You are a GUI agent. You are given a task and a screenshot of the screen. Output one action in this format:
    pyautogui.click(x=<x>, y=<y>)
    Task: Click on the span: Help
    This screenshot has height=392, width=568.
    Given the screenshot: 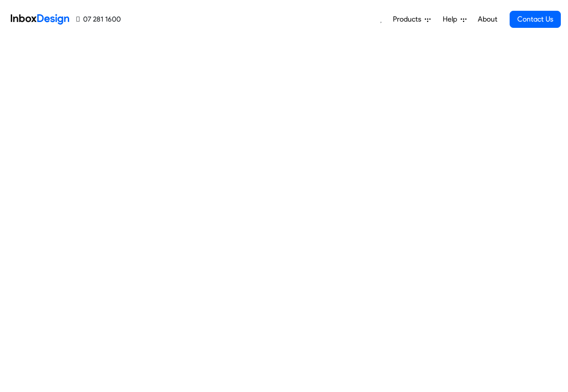 What is the action you would take?
    pyautogui.click(x=451, y=19)
    